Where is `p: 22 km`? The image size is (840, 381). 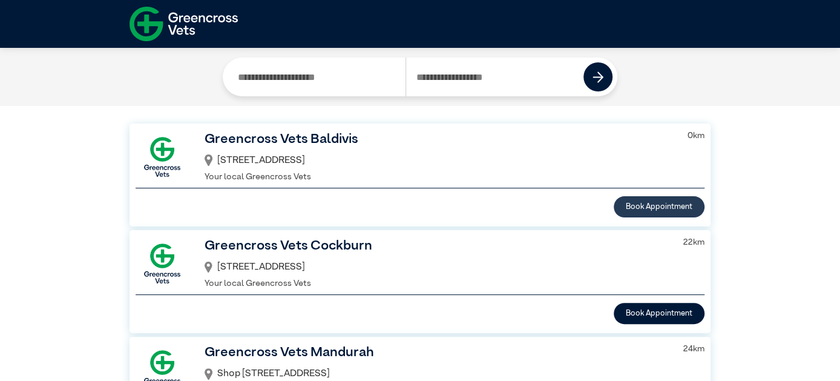 p: 22 km is located at coordinates (693, 243).